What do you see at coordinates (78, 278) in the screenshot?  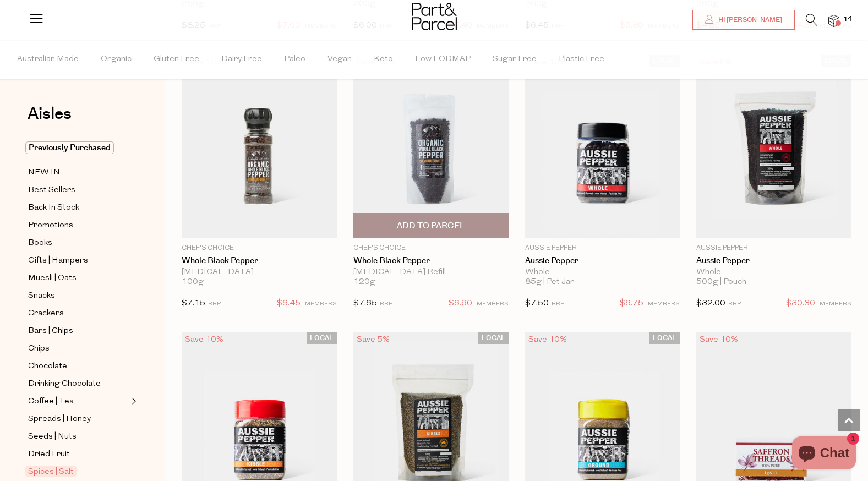 I see `a: Muesli | Oats` at bounding box center [78, 278].